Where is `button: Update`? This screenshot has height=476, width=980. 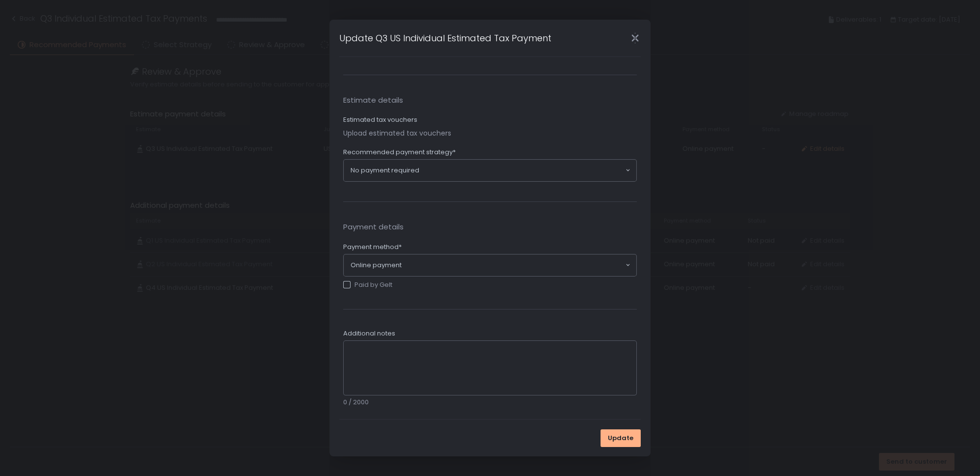 button: Update is located at coordinates (621, 438).